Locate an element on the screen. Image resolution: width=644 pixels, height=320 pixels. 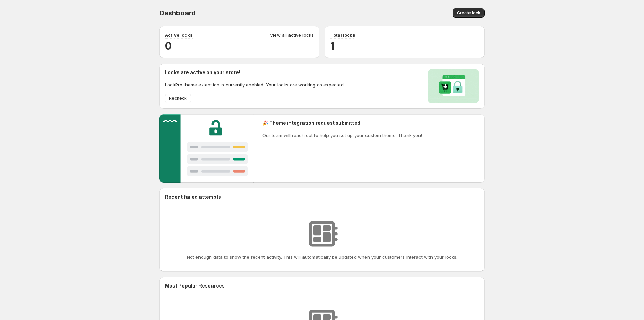
img: Customer support is located at coordinates (207, 148).